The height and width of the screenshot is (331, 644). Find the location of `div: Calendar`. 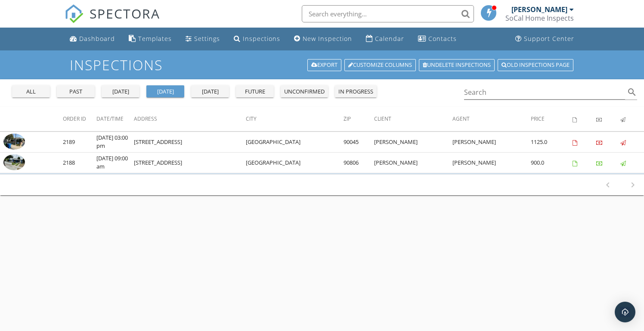

div: Calendar is located at coordinates (390, 38).